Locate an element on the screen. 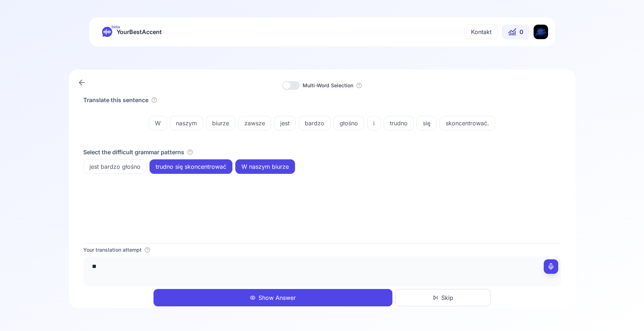  button: głośno is located at coordinates (349, 123).